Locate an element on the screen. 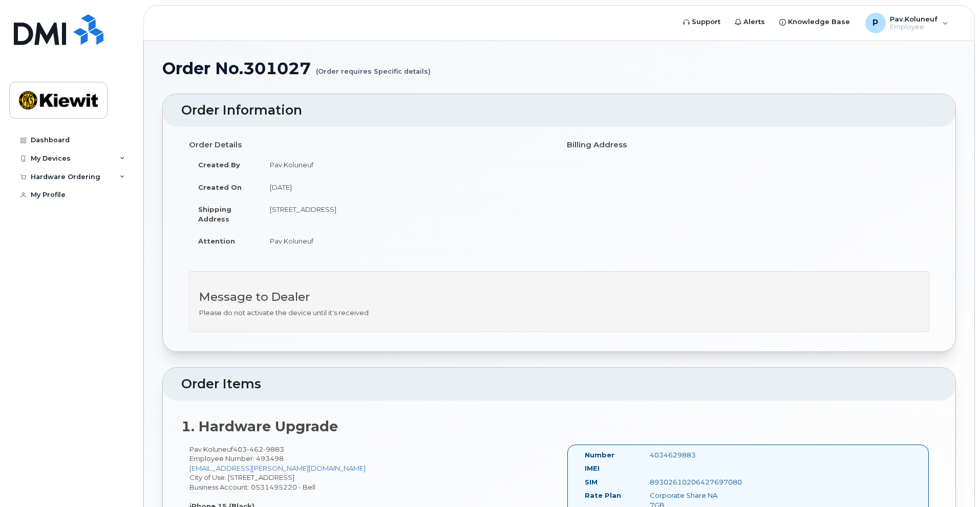 The width and height of the screenshot is (980, 507). small: (Order requires Specific details) is located at coordinates (373, 67).